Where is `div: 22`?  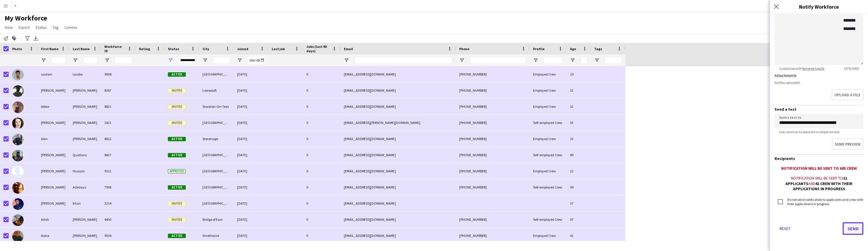 div: 22 is located at coordinates (579, 171).